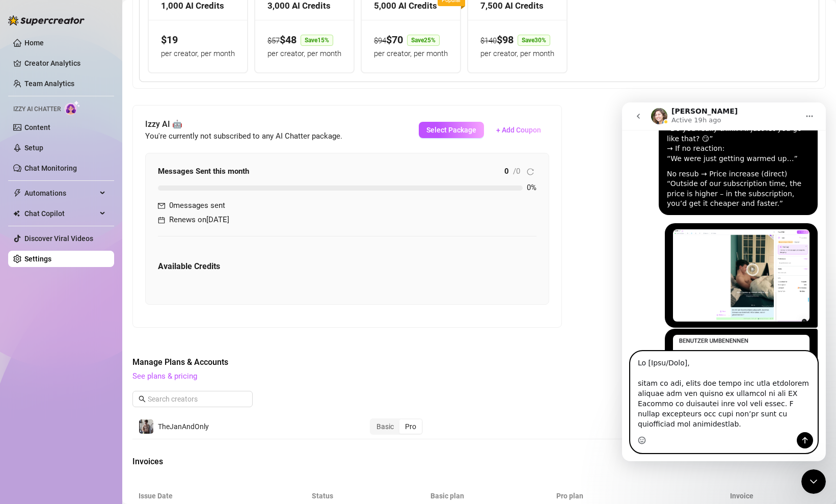  I want to click on span: search, so click(142, 399).